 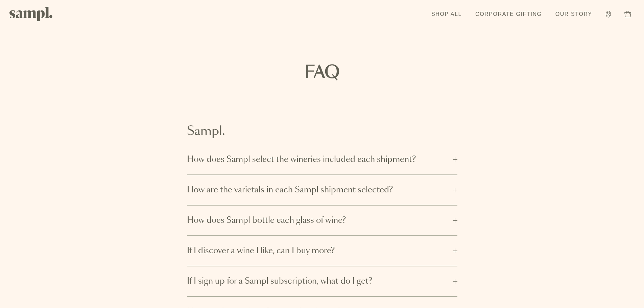 What do you see at coordinates (318, 251) in the screenshot?
I see `span: If I discover a wine I like, can I buy more?` at bounding box center [318, 251].